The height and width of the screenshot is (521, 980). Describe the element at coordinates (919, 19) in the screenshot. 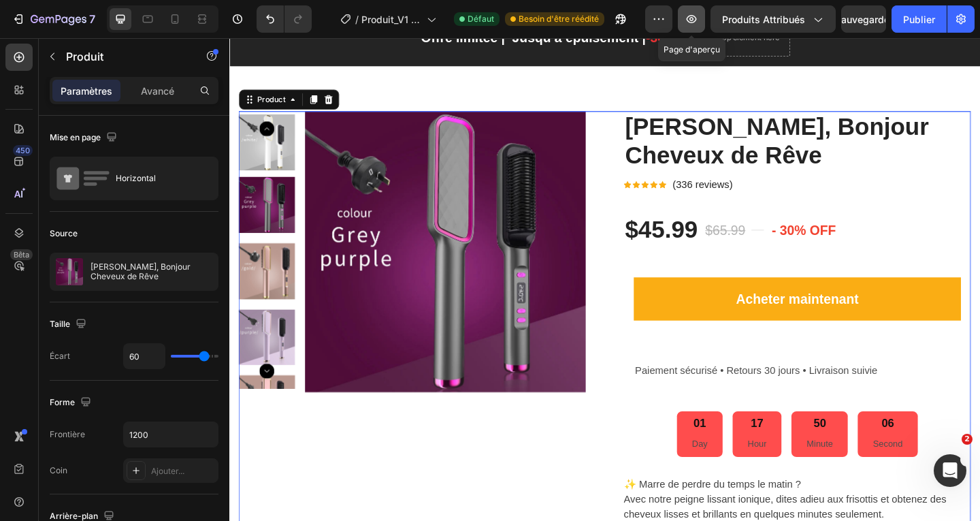

I see `button: Publier` at that location.